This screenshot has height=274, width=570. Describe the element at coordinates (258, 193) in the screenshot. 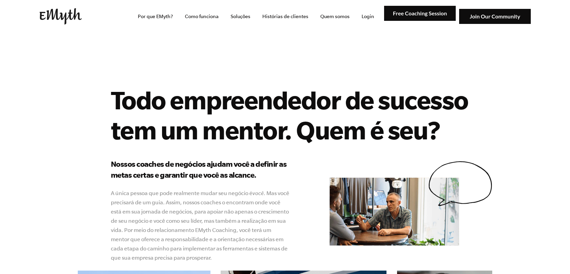

I see `i: você` at that location.